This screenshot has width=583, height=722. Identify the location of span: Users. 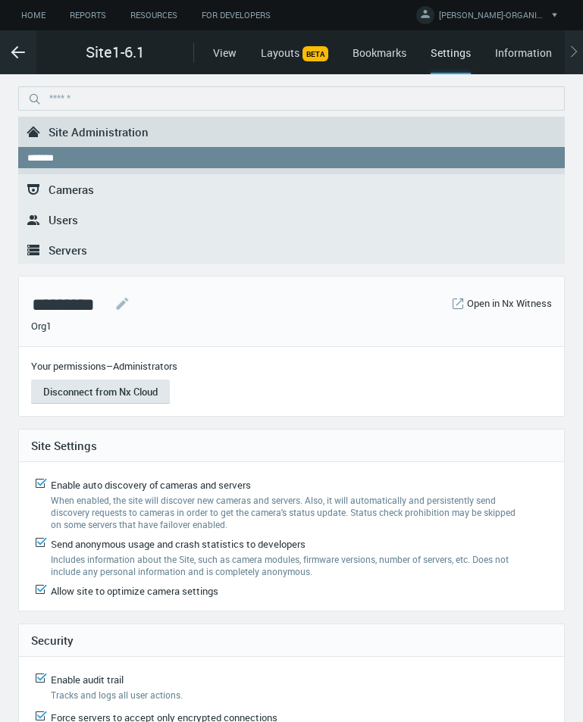
(63, 220).